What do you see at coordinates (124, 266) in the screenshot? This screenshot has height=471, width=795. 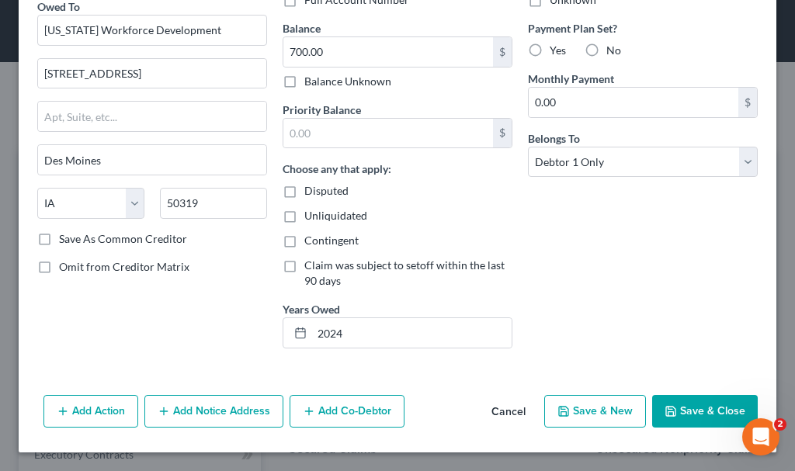 I see `span: Omit from Creditor Matrix` at bounding box center [124, 266].